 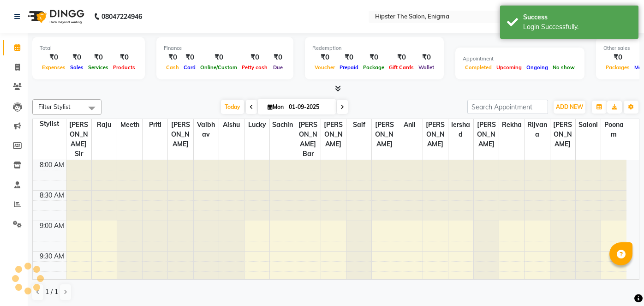 What do you see at coordinates (520, 59) in the screenshot?
I see `div: Appointment` at bounding box center [520, 59].